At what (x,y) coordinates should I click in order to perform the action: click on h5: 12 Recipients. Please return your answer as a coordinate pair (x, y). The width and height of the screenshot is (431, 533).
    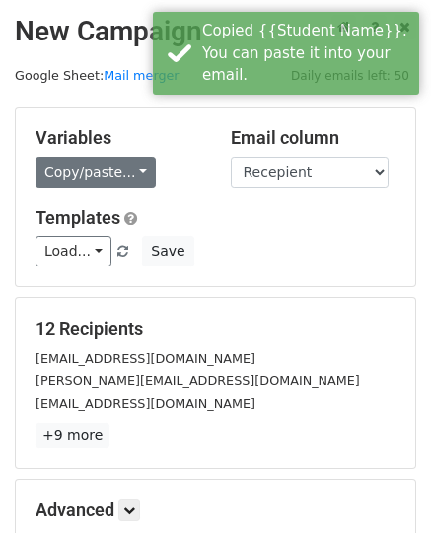
    Looking at the image, I should click on (215, 329).